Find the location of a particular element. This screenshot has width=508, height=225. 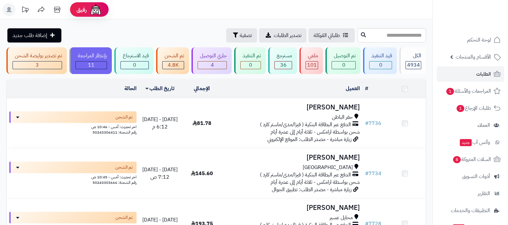

div: تم الشحن is located at coordinates (173, 56).